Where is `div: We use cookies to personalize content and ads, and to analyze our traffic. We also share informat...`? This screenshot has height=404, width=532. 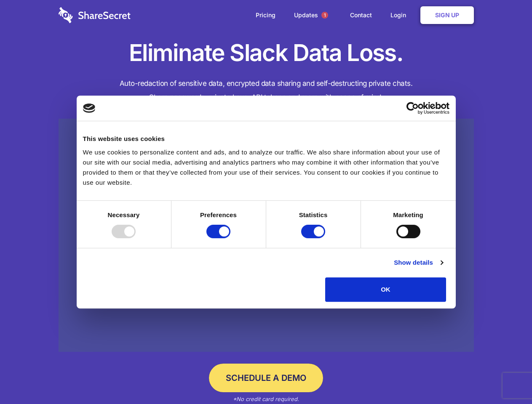
div: We use cookies to personalize content and ads, and to analyze our traffic. We also share informat... is located at coordinates (266, 168).